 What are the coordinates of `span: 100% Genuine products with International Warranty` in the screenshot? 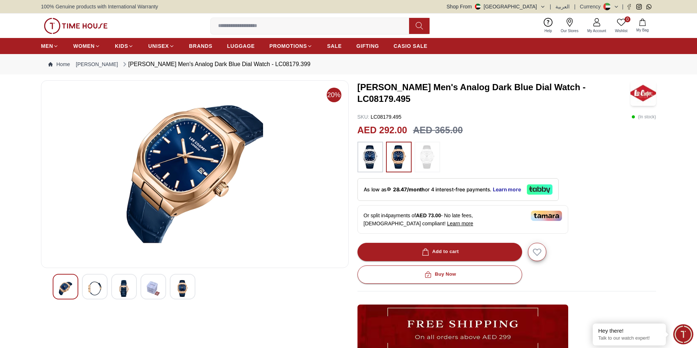 It's located at (99, 7).